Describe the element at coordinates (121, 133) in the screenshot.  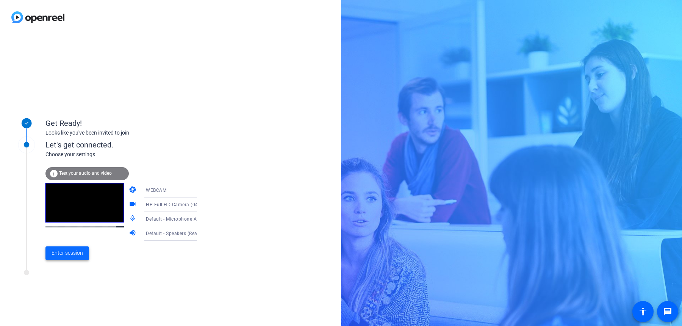
I see `div: Looks like you've been invited to join` at that location.